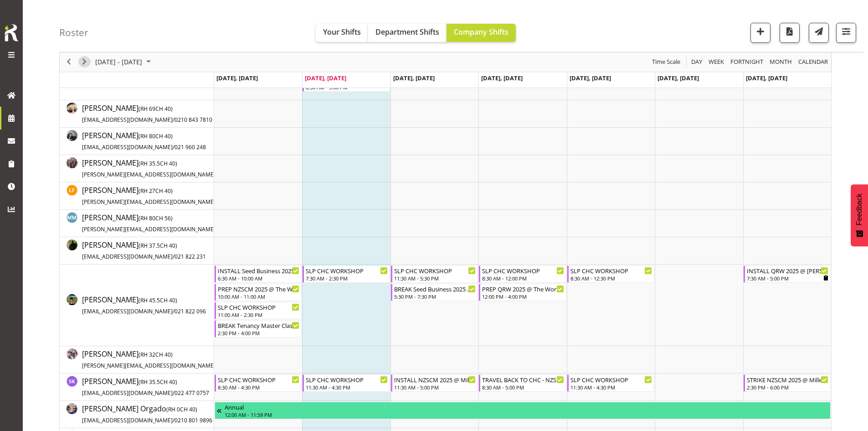 The image size is (868, 431). Describe the element at coordinates (259, 387) in the screenshot. I see `div: 8:30 AM - 4:30 PM` at that location.